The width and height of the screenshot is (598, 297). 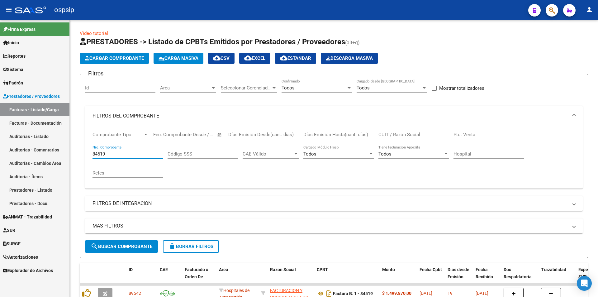 What do you see at coordinates (349, 58) in the screenshot?
I see `button: Descarga Masiva` at bounding box center [349, 58].